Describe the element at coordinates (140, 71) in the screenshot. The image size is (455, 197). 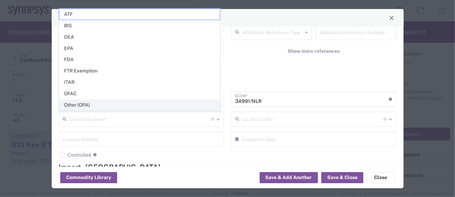
I see `span: FTR Exemption` at that location.